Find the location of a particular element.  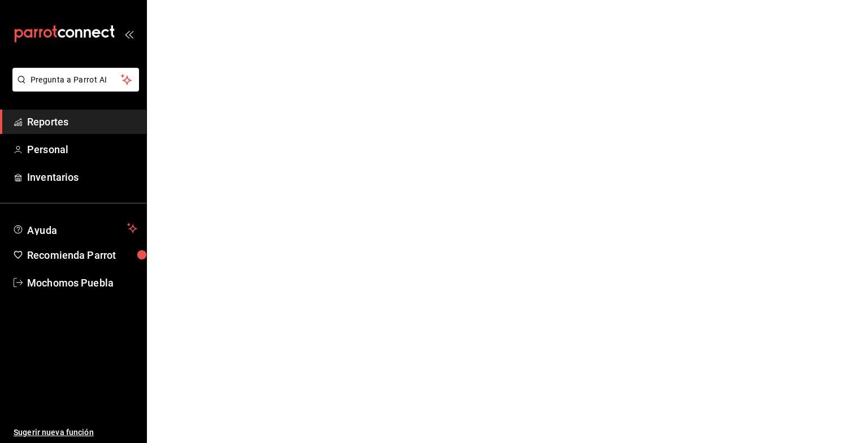

button: open_drawer_menu is located at coordinates (129, 34).